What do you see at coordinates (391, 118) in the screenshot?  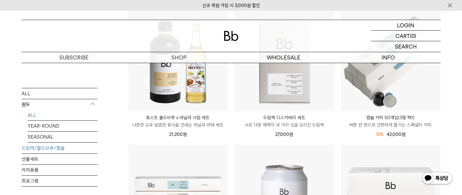 I see `p: 캡슐 커피 50개입(3종 택1)` at bounding box center [391, 118].